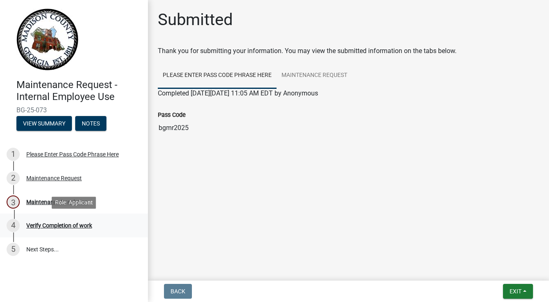  Describe the element at coordinates (59, 225) in the screenshot. I see `div: Verify Completion of work` at that location.